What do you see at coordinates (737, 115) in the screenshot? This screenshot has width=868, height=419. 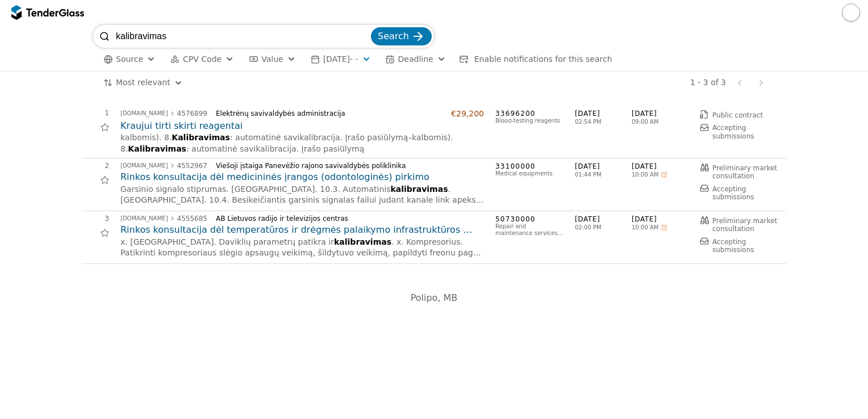 I see `span: Public contract` at bounding box center [737, 115].